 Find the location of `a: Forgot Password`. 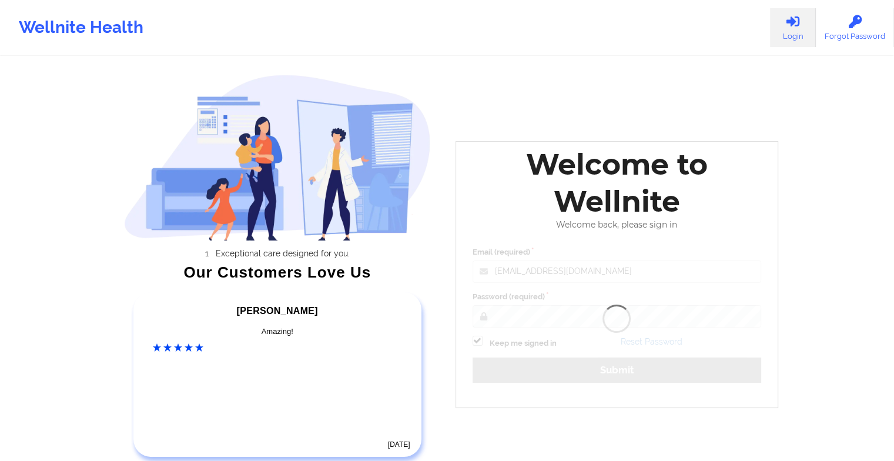

a: Forgot Password is located at coordinates (854, 28).